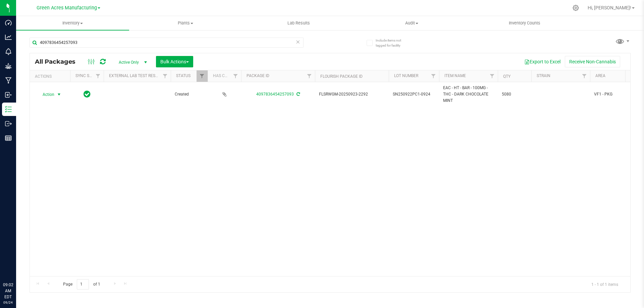 The height and width of the screenshot is (308, 644). What do you see at coordinates (189, 94) in the screenshot?
I see `span: Created` at bounding box center [189, 94].